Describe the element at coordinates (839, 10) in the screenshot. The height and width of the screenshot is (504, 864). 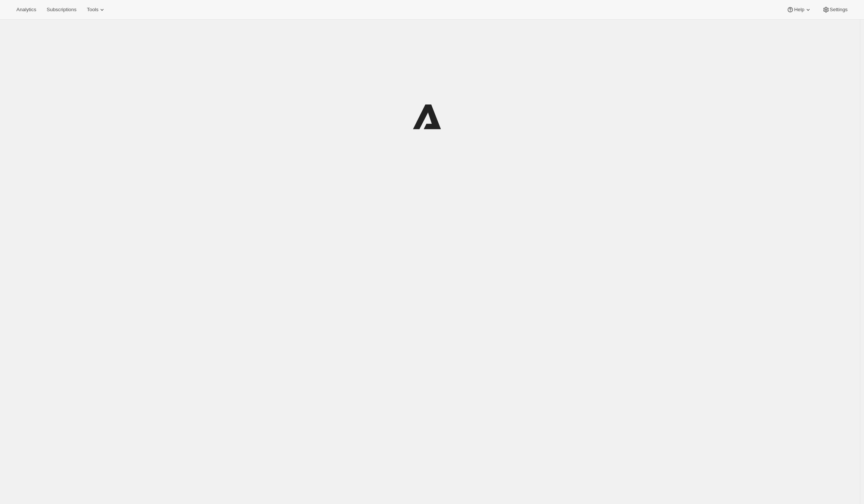
I see `span: Settings` at that location.